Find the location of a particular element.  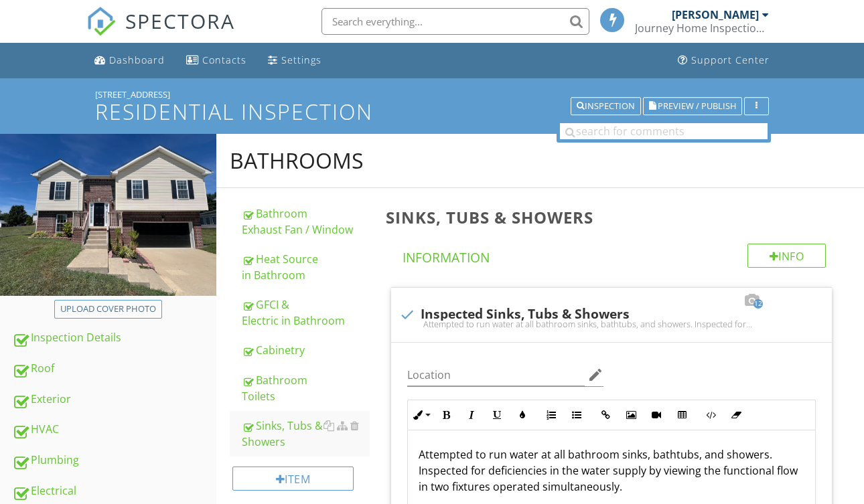

button: Unordered List is located at coordinates (577, 415).